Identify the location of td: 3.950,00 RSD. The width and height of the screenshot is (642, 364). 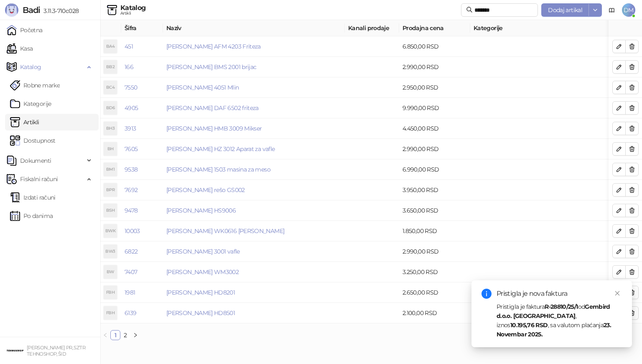
(435, 190).